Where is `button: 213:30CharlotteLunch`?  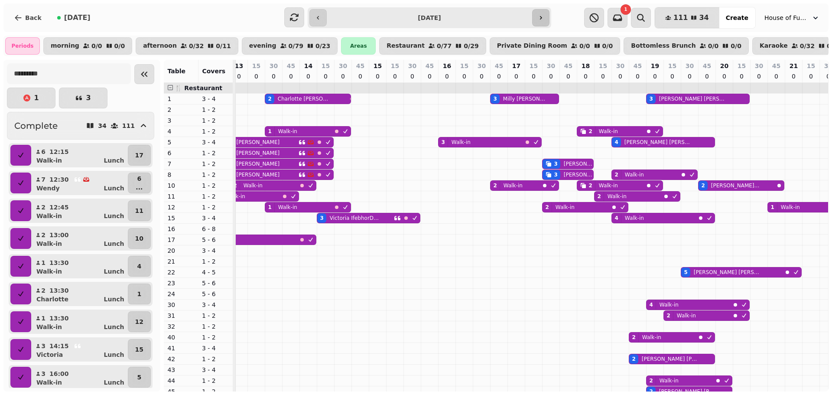
button: 213:30CharlotteLunch is located at coordinates (79, 294).